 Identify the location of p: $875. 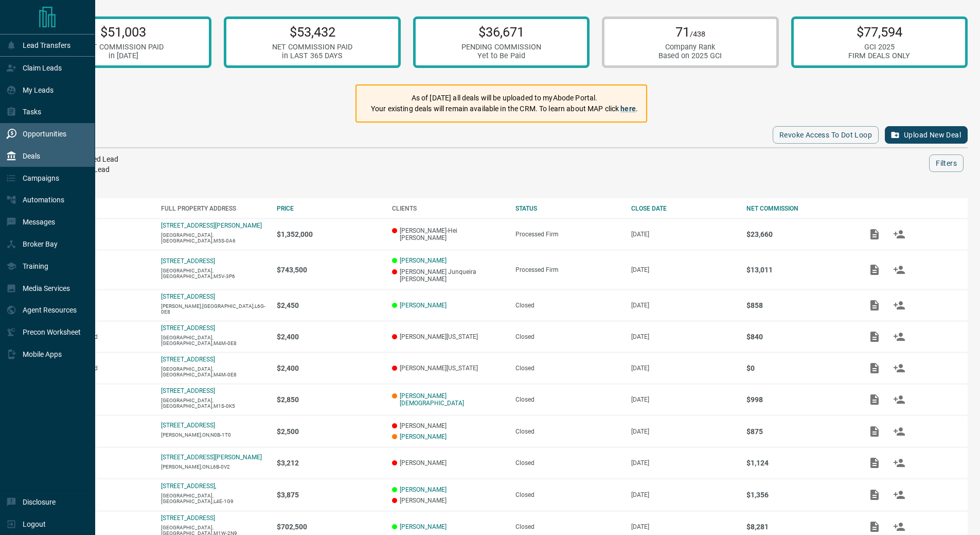
(799, 431).